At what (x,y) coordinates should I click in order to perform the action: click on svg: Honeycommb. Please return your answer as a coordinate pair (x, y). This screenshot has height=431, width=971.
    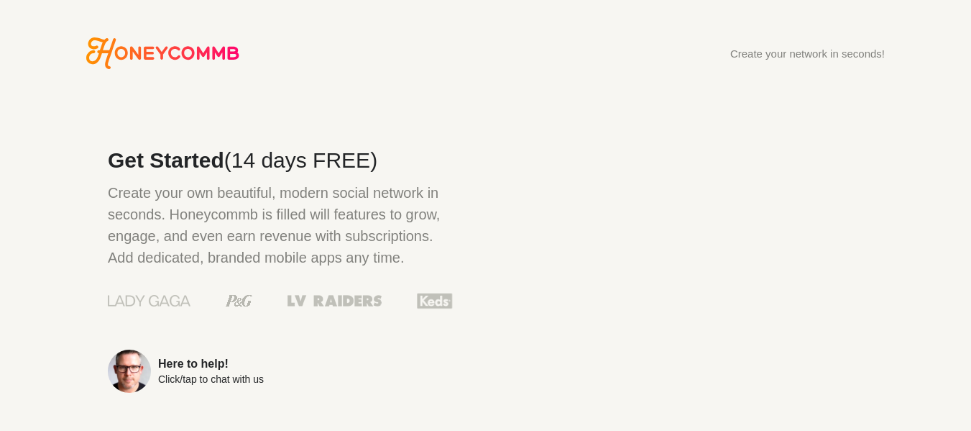
    Looking at the image, I should click on (163, 53).